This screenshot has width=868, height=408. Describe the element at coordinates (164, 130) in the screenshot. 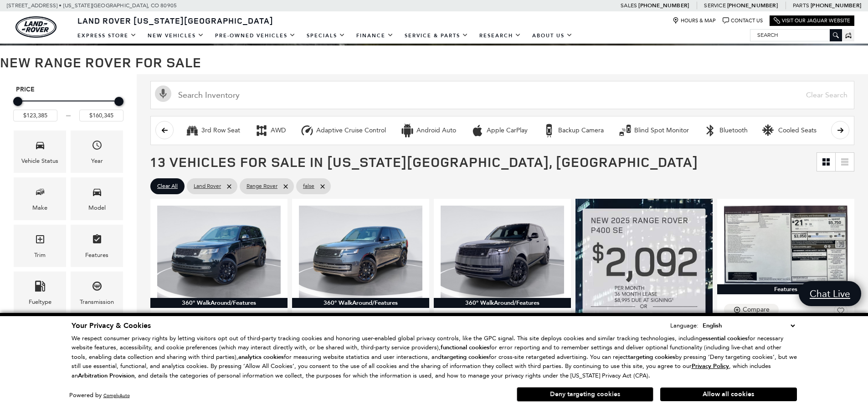

I see `button: scroll left` at that location.